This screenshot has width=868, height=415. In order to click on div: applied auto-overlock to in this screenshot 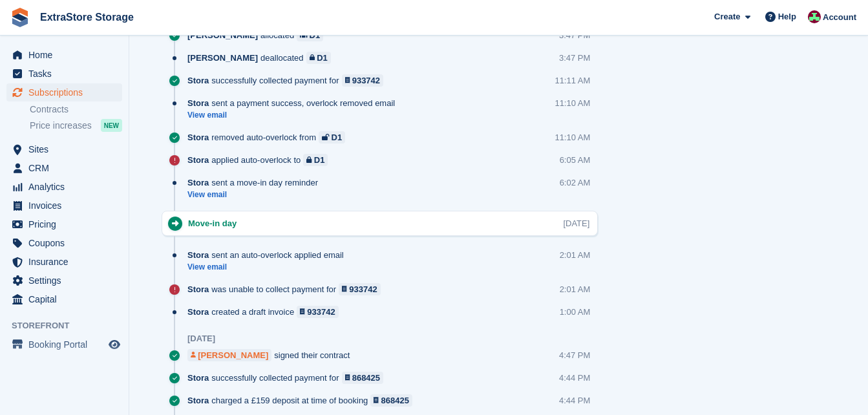, I will do `click(260, 159)`.